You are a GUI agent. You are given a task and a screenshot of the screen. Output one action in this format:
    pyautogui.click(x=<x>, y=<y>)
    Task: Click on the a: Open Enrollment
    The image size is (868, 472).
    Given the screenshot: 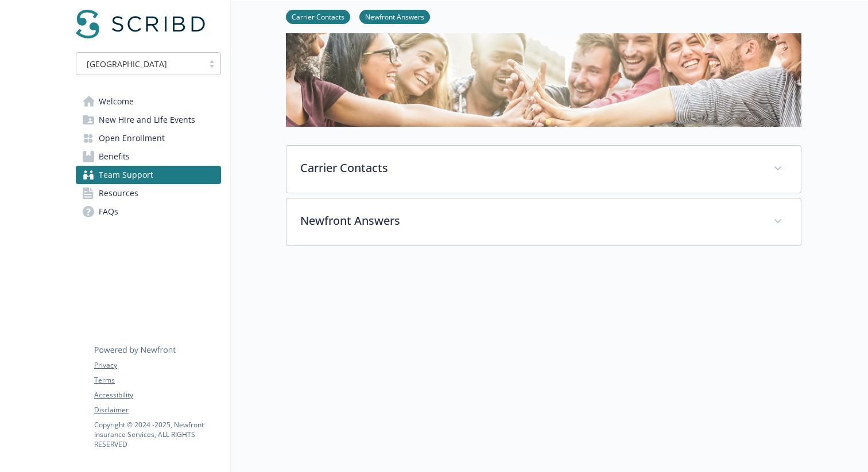 What is the action you would take?
    pyautogui.click(x=148, y=139)
    